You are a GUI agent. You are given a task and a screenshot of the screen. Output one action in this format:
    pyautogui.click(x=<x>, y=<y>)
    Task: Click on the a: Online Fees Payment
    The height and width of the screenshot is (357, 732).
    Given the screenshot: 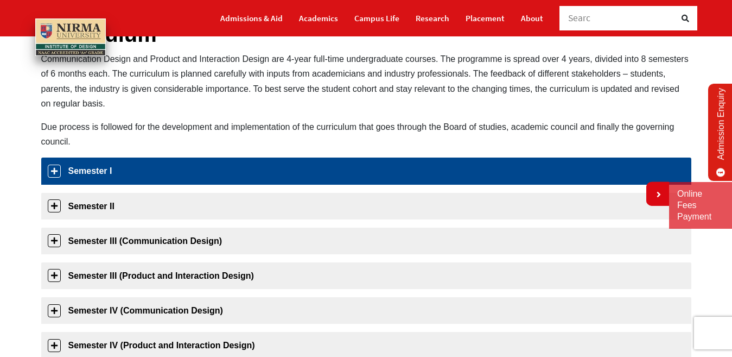 What is the action you would take?
    pyautogui.click(x=701, y=205)
    